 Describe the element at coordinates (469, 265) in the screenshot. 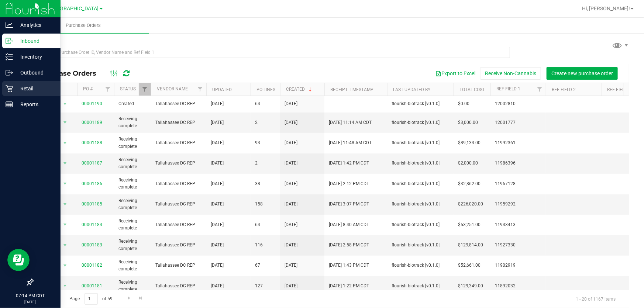

I see `span: $52,661.00` at that location.